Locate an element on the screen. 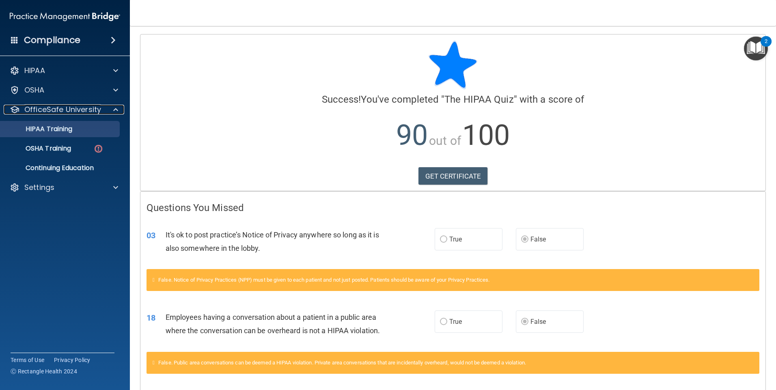 This screenshot has width=776, height=390. a: GET CERTIFICATE is located at coordinates (453, 176).